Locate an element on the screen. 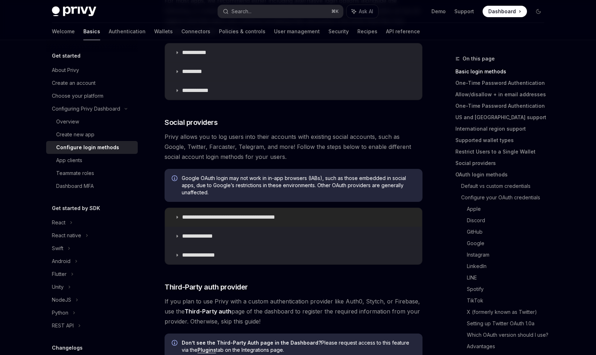 This screenshot has height=355, width=596. span: Ask AI is located at coordinates (366, 11).